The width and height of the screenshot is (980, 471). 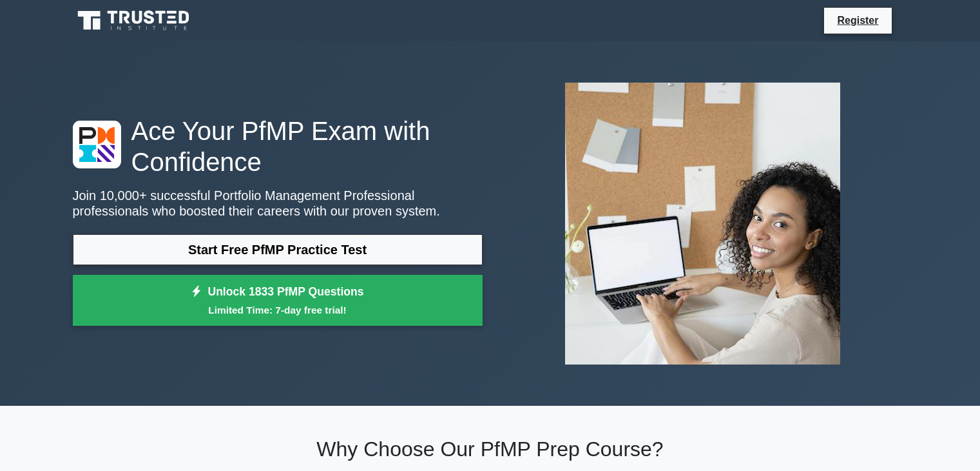 What do you see at coordinates (857, 20) in the screenshot?
I see `a: Register` at bounding box center [857, 20].